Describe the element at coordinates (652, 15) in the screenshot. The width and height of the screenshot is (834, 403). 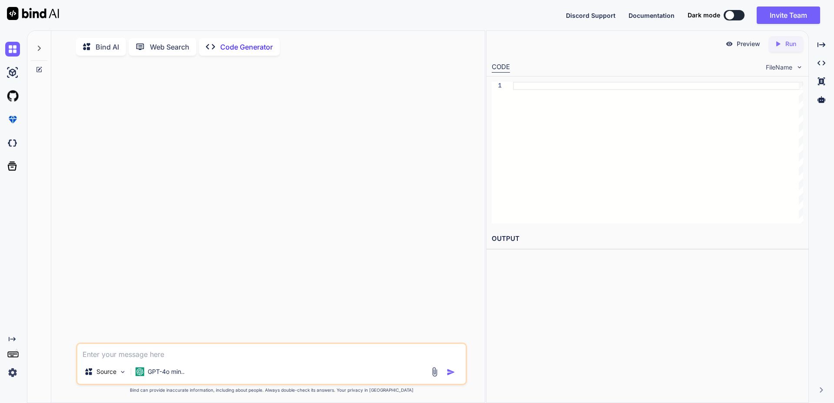
I see `button: Documentation` at that location.